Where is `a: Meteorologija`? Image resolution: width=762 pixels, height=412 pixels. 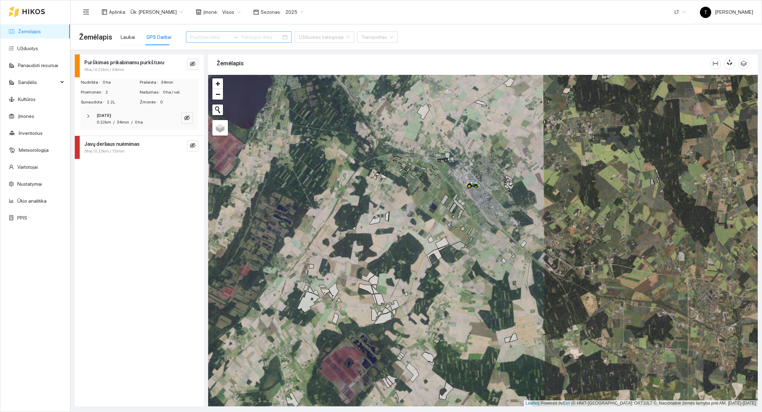
a: Meteorologija is located at coordinates (34, 150).